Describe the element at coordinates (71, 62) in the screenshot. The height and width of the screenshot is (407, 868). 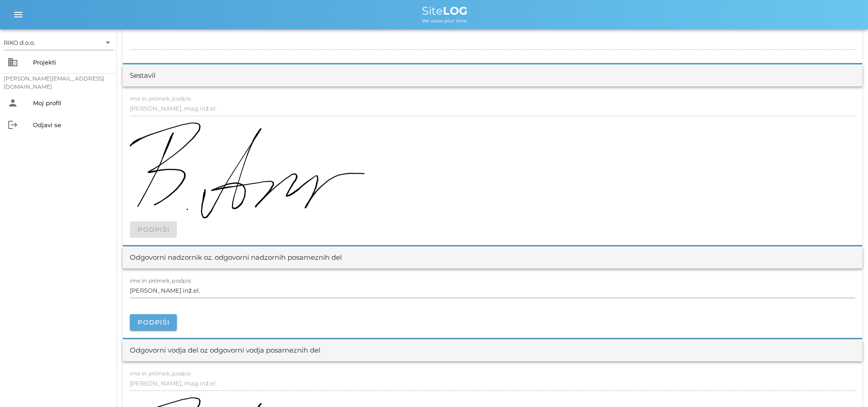
I see `div: Projekti` at that location.